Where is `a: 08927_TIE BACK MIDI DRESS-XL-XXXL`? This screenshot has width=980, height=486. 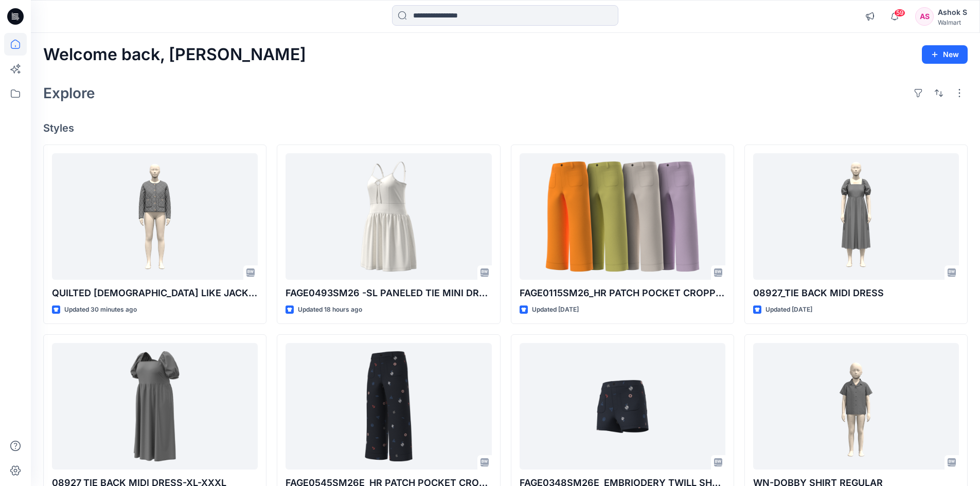 a: 08927_TIE BACK MIDI DRESS-XL-XXXL is located at coordinates (155, 406).